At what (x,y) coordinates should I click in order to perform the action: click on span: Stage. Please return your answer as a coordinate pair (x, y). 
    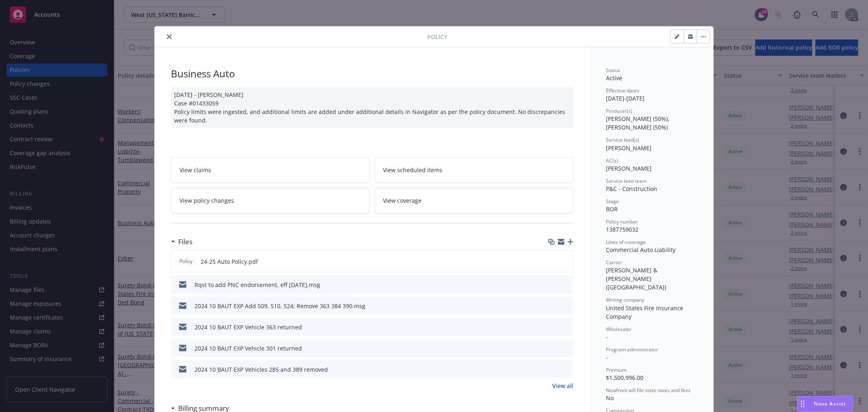
    Looking at the image, I should click on (612, 201).